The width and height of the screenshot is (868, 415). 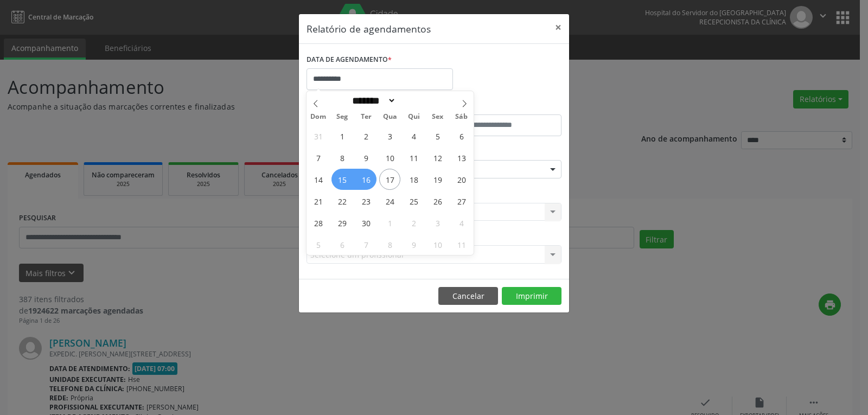 What do you see at coordinates (462, 201) in the screenshot?
I see `span: Setembro 27, 2025` at bounding box center [462, 201].